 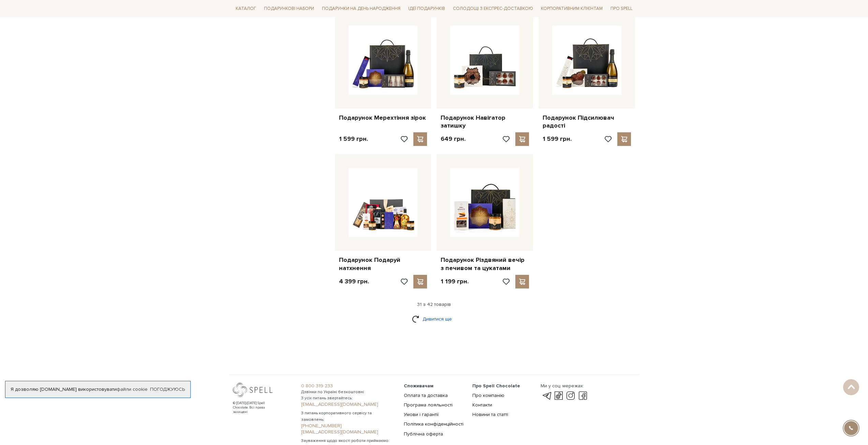 What do you see at coordinates (354, 281) in the screenshot?
I see `p: 4 399 грн.` at bounding box center [354, 281].